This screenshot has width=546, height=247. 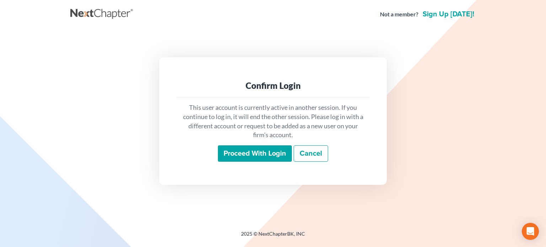 What do you see at coordinates (273, 86) in the screenshot?
I see `div: Confirm Login` at bounding box center [273, 86].